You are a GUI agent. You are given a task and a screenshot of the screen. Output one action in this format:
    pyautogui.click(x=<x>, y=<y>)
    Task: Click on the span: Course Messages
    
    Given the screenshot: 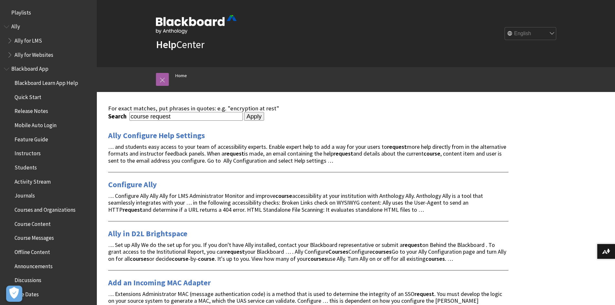 What is the action you would take?
    pyautogui.click(x=34, y=237)
    